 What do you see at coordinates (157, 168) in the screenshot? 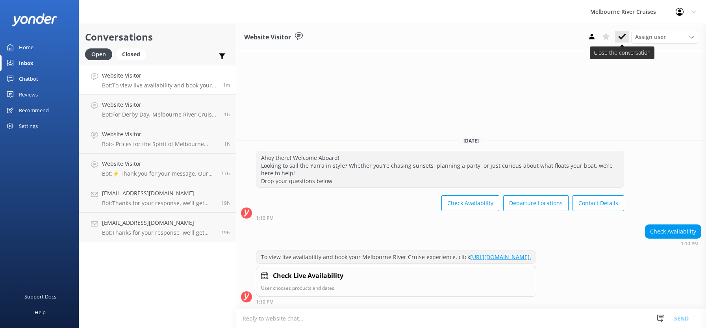
I see `a: Website VisitorBot:⚡ Thank you for your message. Our office hours are Mon - Fri 9.30am - 5pm. We'...` at bounding box center [157, 168].